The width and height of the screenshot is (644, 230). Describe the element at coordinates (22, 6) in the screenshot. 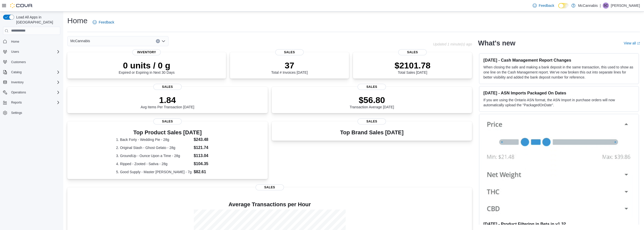

I see `img: Cova` at that location.